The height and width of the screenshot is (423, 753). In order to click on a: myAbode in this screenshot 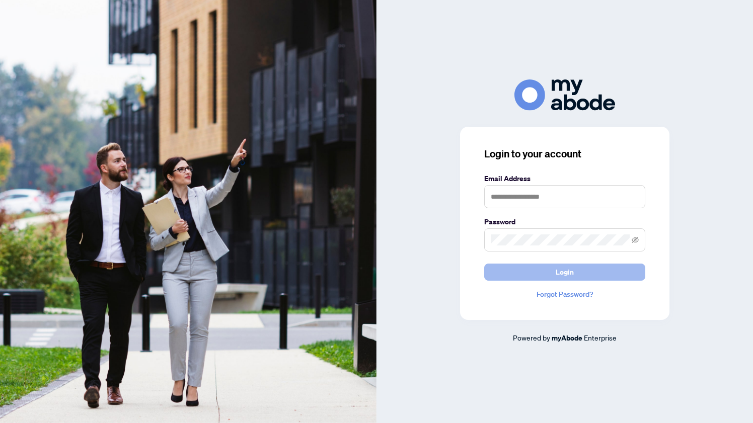, I will do `click(567, 338)`.